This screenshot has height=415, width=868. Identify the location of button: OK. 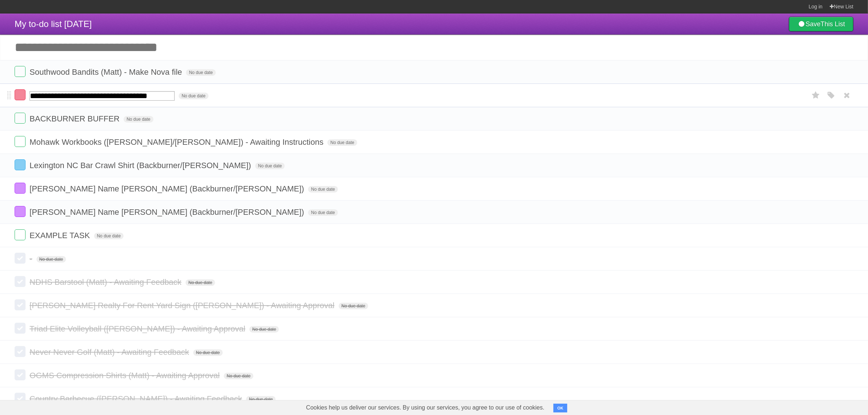
(560, 408).